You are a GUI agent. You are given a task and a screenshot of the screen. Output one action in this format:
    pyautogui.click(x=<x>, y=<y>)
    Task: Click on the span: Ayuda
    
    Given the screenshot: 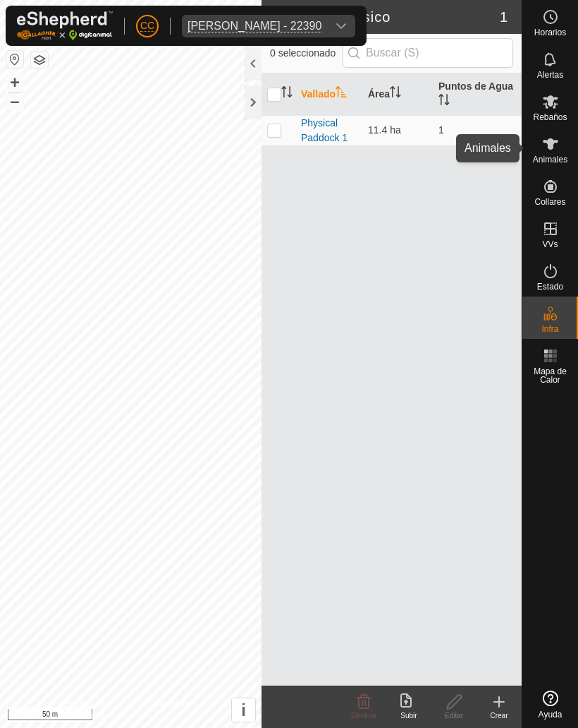 What is the action you would take?
    pyautogui.click(x=551, y=714)
    